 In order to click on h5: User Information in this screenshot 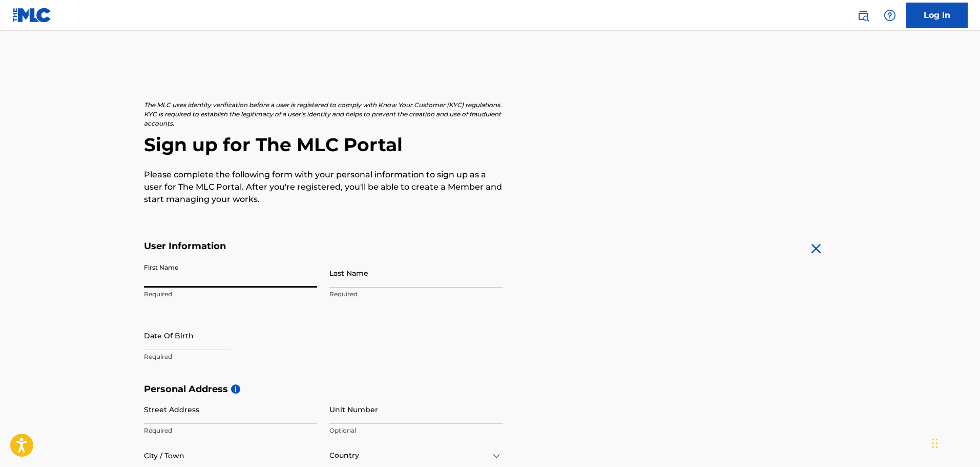, I will do `click(324, 247)`.